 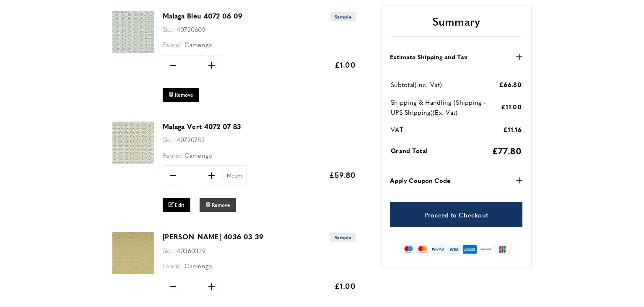 I want to click on img: mastercard, so click(x=422, y=249).